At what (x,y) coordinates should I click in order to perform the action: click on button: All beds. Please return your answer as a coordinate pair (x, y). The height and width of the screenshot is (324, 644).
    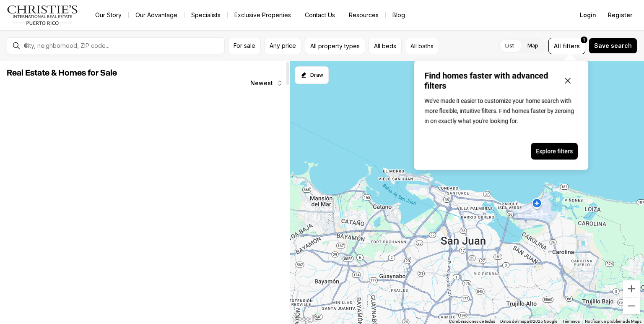
    Looking at the image, I should click on (385, 46).